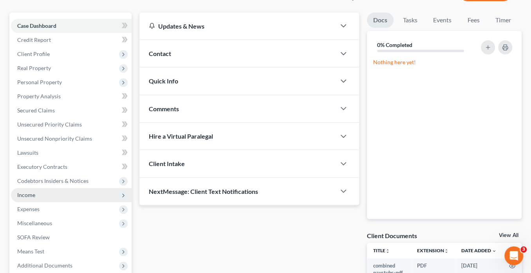 Image resolution: width=531 pixels, height=273 pixels. I want to click on div: Client Documents, so click(392, 235).